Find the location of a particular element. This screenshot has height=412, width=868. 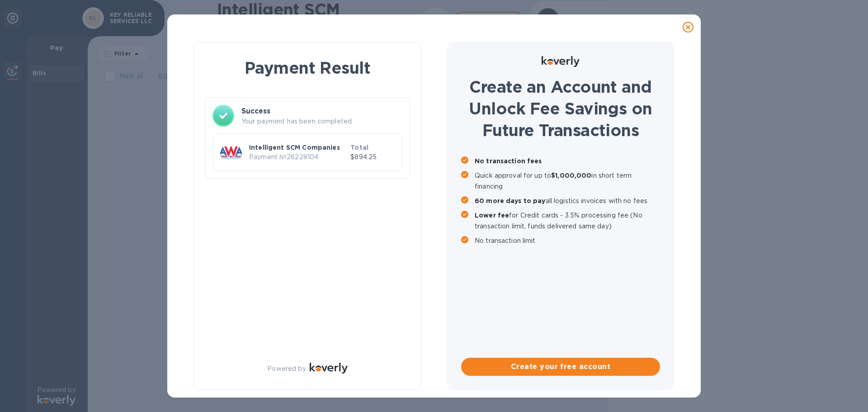

p: Powered by is located at coordinates (286, 368).